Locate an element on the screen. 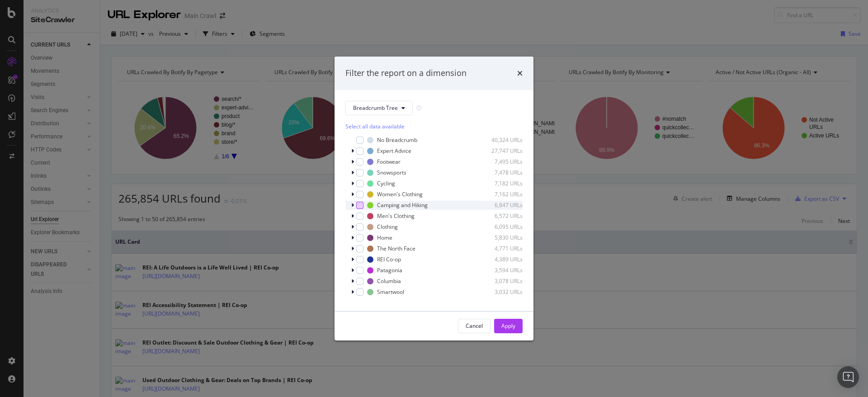 The height and width of the screenshot is (397, 868). div: No Breadcrumb is located at coordinates (397, 139).